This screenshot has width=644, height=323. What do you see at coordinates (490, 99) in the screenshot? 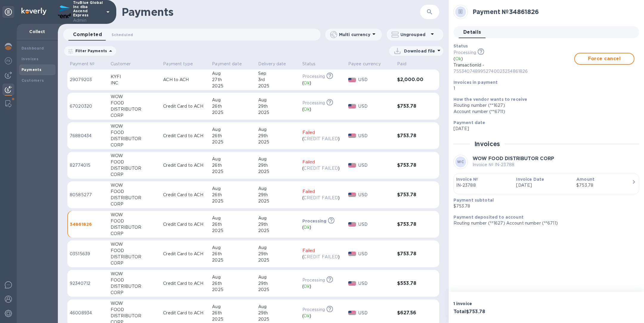
I see `b: How the vendor wants to receive` at bounding box center [490, 99].